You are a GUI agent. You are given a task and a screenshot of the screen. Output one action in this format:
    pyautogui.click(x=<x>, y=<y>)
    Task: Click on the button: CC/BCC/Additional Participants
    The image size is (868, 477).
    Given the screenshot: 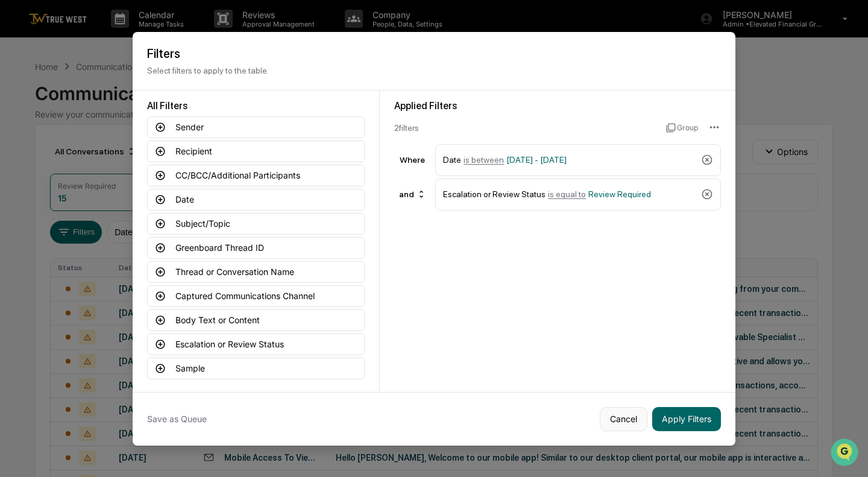 What is the action you would take?
    pyautogui.click(x=256, y=175)
    